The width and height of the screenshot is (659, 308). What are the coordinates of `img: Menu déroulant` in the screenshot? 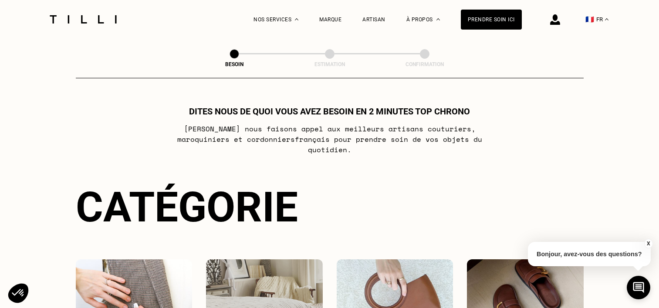 It's located at (297, 19).